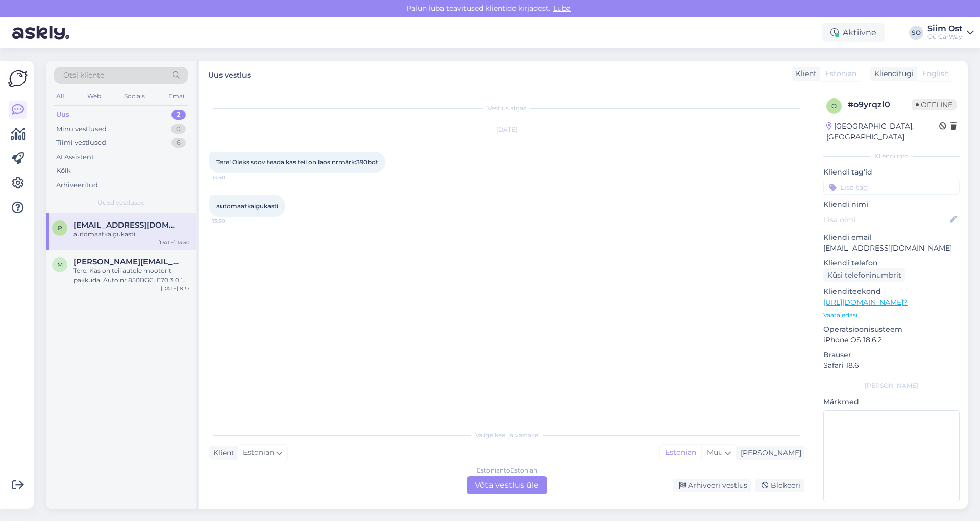 The image size is (980, 521). What do you see at coordinates (891, 262) in the screenshot?
I see `p: Kliendi telefon` at bounding box center [891, 262].